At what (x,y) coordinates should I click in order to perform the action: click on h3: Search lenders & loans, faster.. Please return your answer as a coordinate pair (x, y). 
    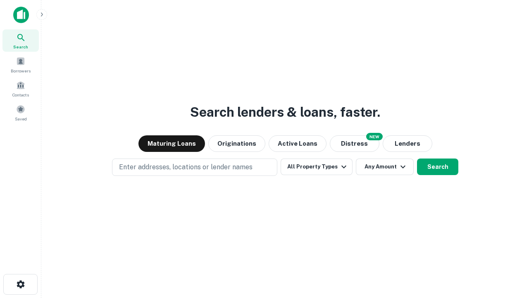
    Looking at the image, I should click on (285, 112).